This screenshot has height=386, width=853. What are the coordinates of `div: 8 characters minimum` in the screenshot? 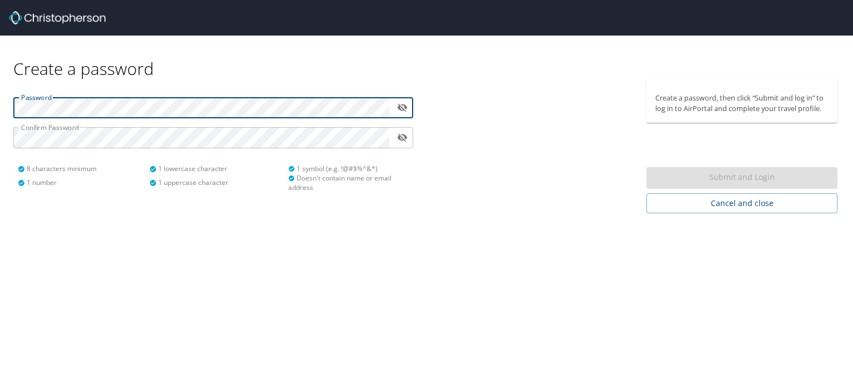 It's located at (83, 168).